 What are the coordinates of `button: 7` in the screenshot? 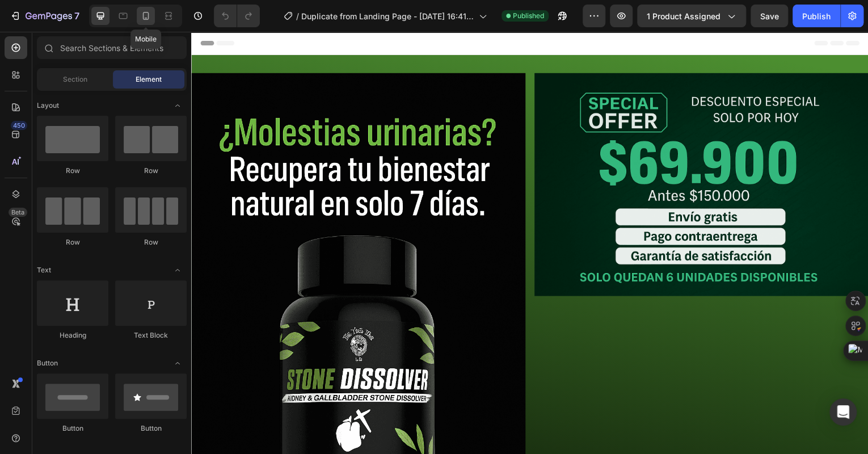 It's located at (45, 16).